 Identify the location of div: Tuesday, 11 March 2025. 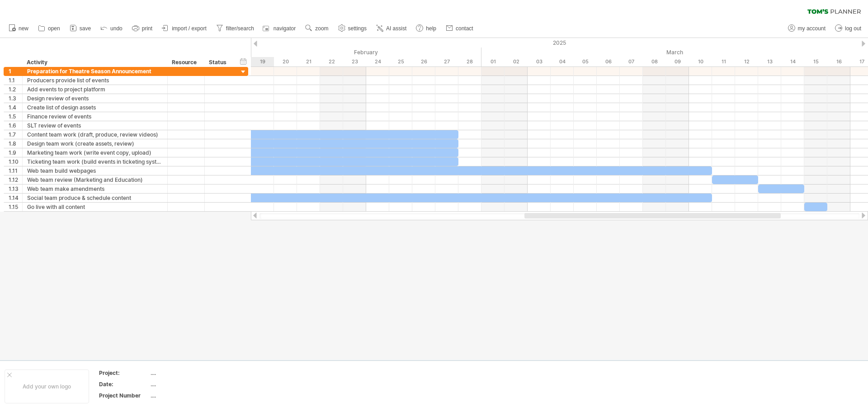
(723, 62).